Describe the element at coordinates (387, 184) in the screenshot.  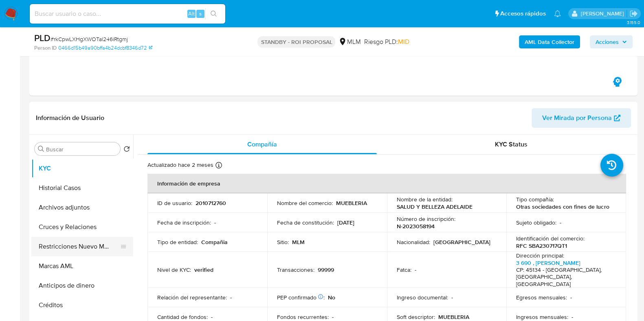
I see `th: Información de empresa` at that location.